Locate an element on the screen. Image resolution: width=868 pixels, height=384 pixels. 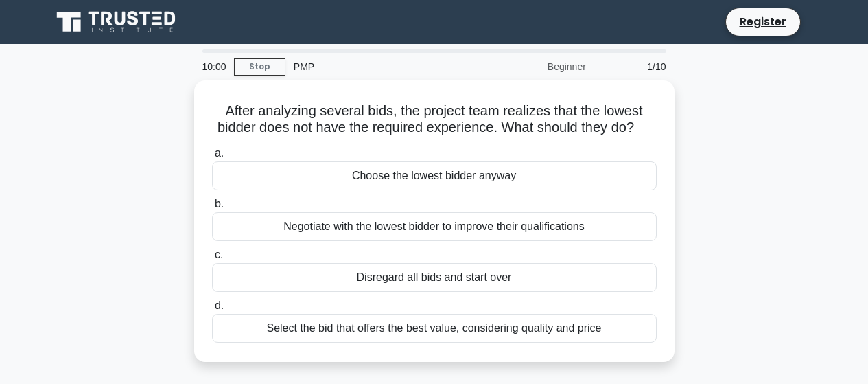
span: b. is located at coordinates (219, 203).